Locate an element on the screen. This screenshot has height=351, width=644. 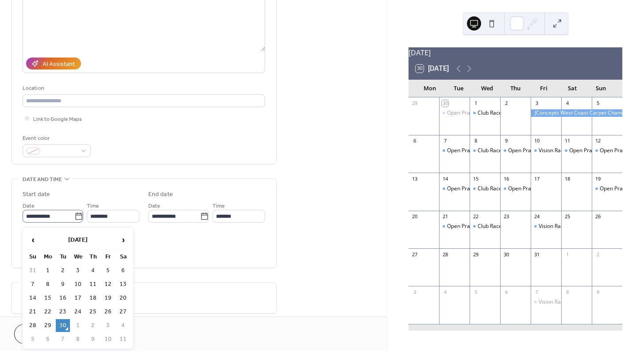
span: Link to Google Maps is located at coordinates (57, 119).